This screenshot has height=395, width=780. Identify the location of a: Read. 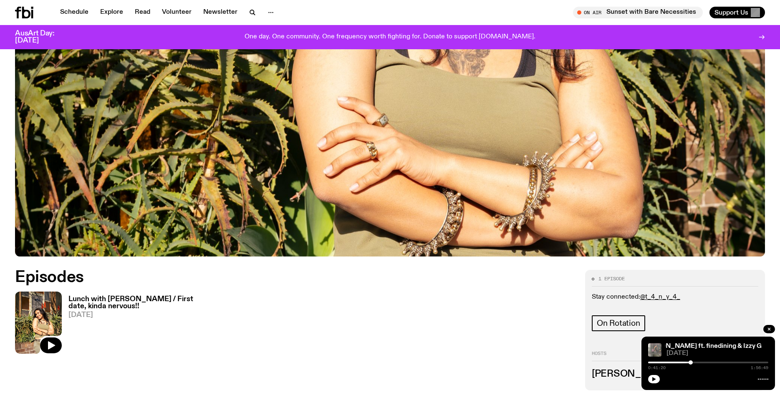
(142, 13).